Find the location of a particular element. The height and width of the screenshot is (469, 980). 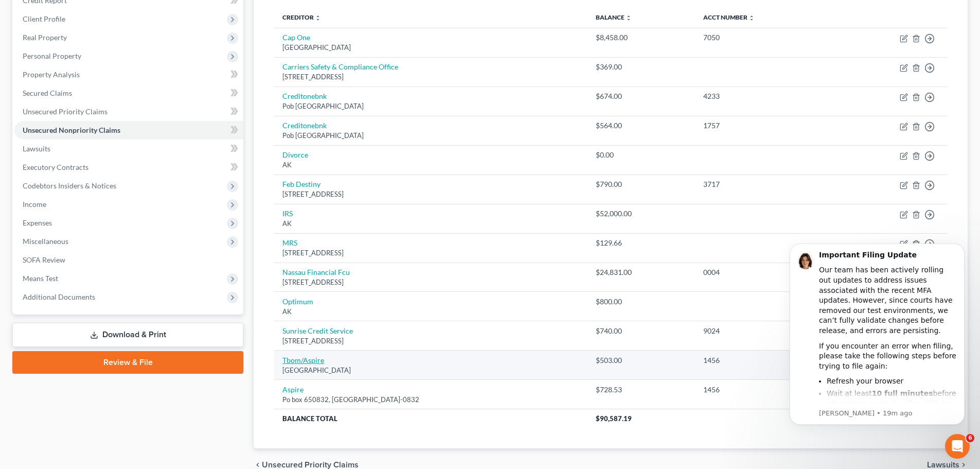

a: Aspire is located at coordinates (293, 389).